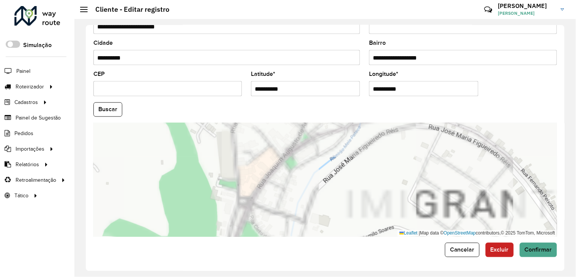 The height and width of the screenshot is (277, 576). I want to click on span: Cancelar, so click(462, 250).